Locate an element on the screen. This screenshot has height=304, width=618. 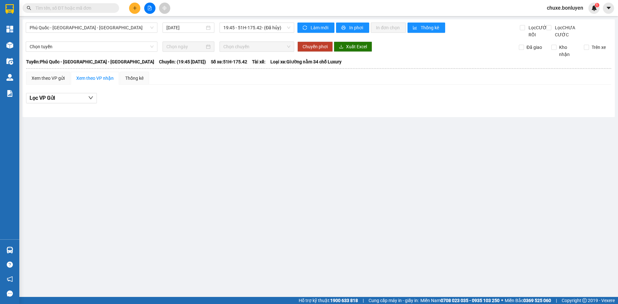
span: In phơi is located at coordinates (357, 28).